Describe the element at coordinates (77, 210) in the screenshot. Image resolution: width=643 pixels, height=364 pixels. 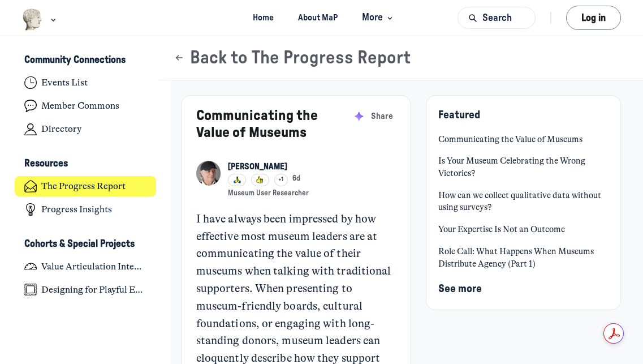
I see `h4: Progress Insights` at that location.